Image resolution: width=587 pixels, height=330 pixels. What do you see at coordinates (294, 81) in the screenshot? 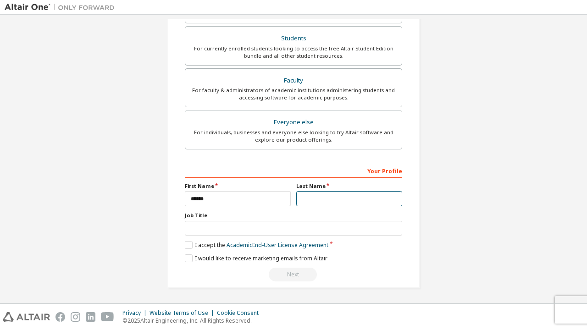
I see `div: Faculty` at bounding box center [294, 81].